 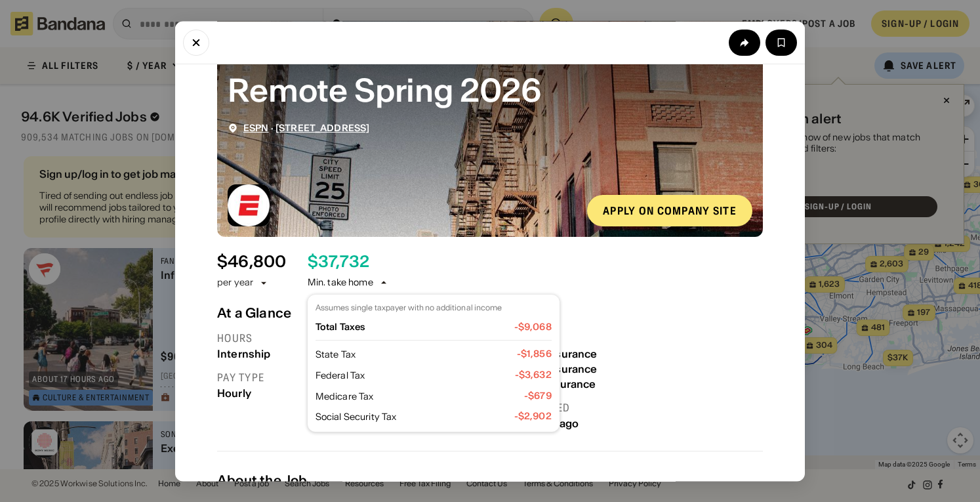 I want to click on img: ESPN logo, so click(x=249, y=205).